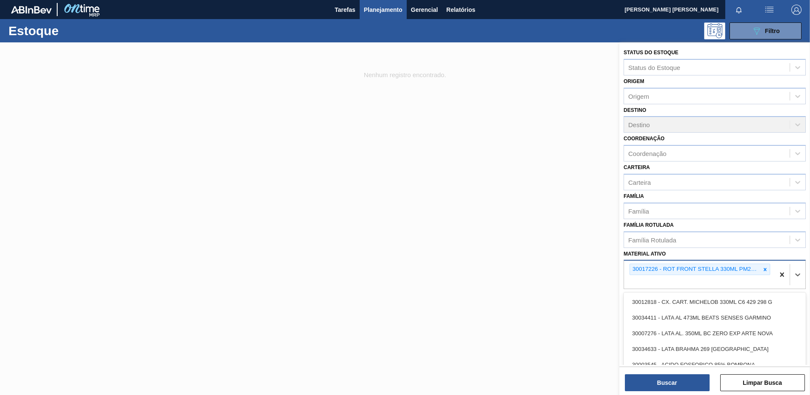 The height and width of the screenshot is (395, 810). Describe the element at coordinates (638, 210) in the screenshot. I see `div: Família` at that location.